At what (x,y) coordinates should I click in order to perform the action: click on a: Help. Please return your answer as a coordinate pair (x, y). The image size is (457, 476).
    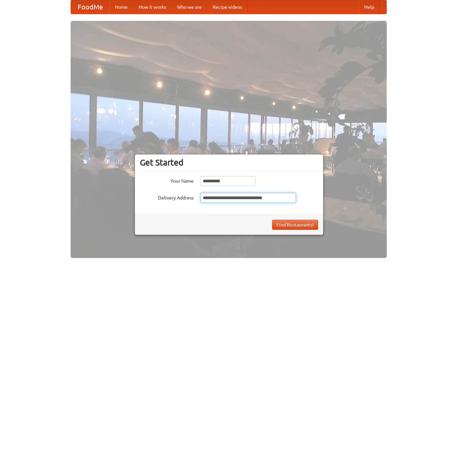
    Looking at the image, I should click on (369, 7).